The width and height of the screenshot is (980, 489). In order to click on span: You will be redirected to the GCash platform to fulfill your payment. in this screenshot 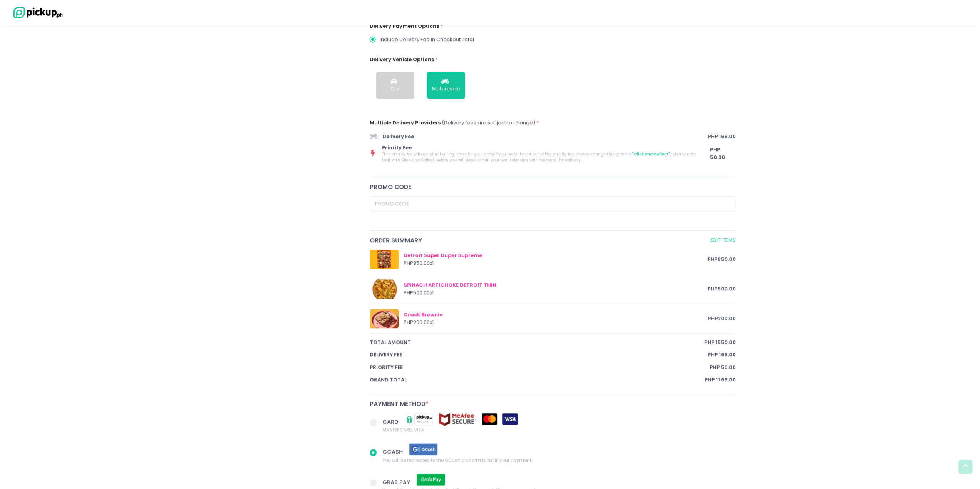, I will do `click(457, 460)`.